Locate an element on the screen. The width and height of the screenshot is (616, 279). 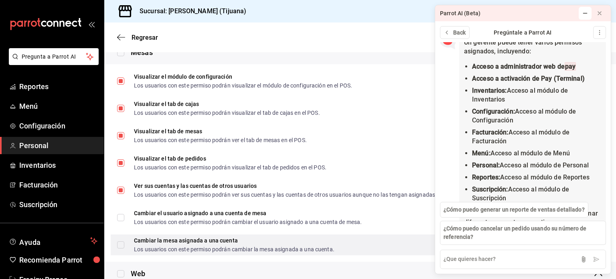
div: Los usuarios con este permiso podrán ver el tab de mesas en el POS. is located at coordinates (220, 140).